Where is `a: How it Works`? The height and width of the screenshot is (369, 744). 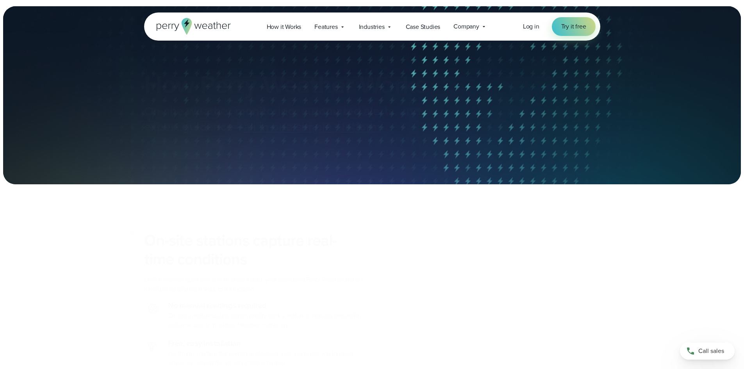
a: How it Works is located at coordinates (284, 27).